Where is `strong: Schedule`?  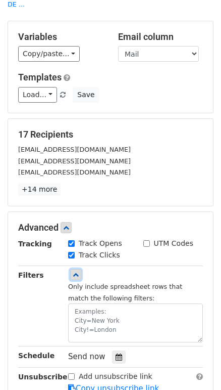 strong: Schedule is located at coordinates (36, 355).